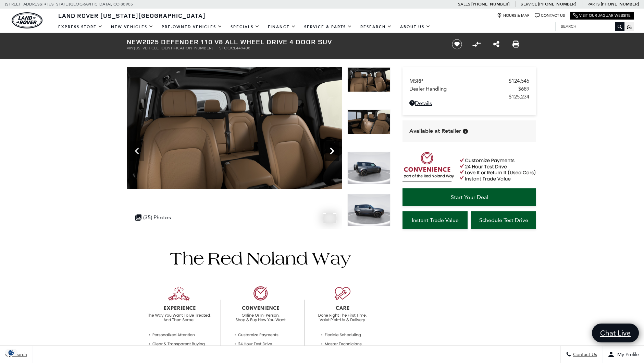 Image resolution: width=644 pixels, height=363 pixels. Describe the element at coordinates (464, 4) in the screenshot. I see `span: Sales` at that location.